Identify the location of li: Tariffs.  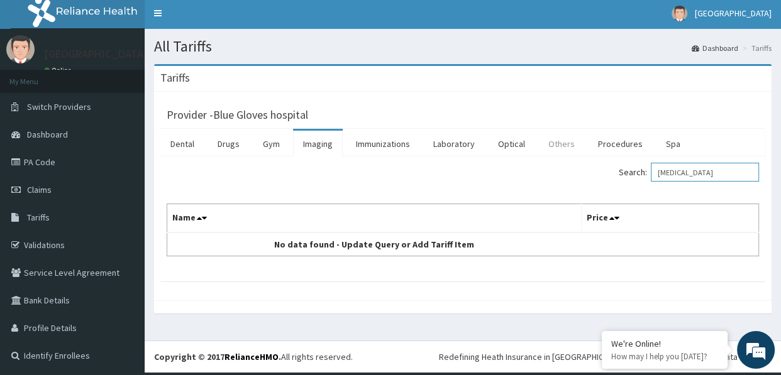
(755, 48).